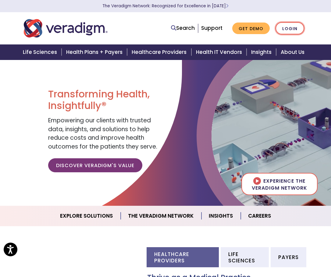  Describe the element at coordinates (66, 28) in the screenshot. I see `img: Veradigm logo` at that location.